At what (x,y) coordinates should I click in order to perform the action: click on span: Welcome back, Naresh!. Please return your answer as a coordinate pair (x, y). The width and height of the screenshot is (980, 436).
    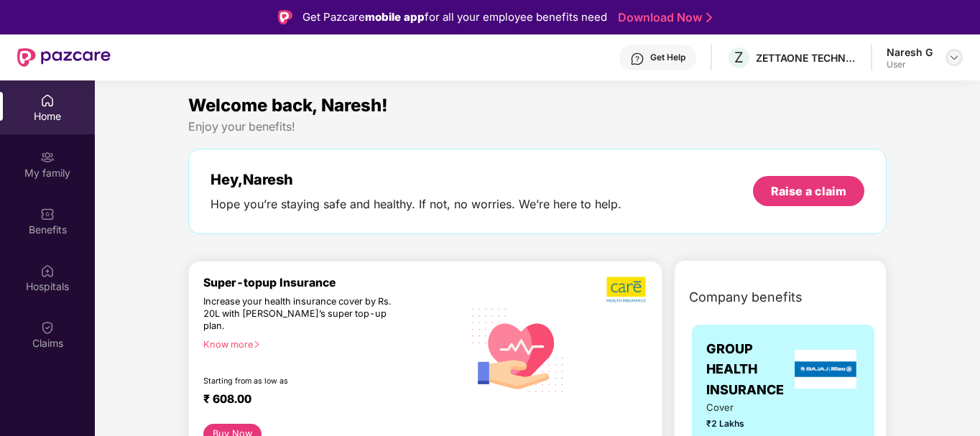
    Looking at the image, I should click on (288, 105).